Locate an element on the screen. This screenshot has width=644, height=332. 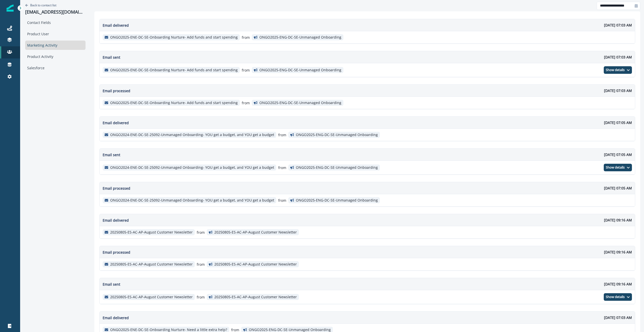
div: Contact Fields is located at coordinates (56, 23).